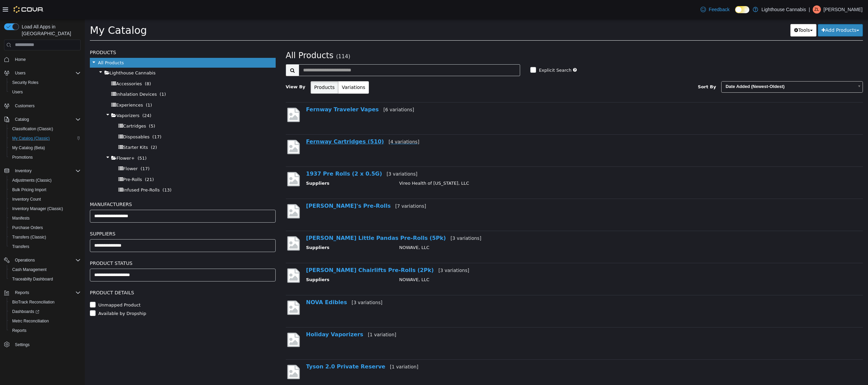 Image resolution: width=868 pixels, height=385 pixels. I want to click on span: Cartridges, so click(50, 107).